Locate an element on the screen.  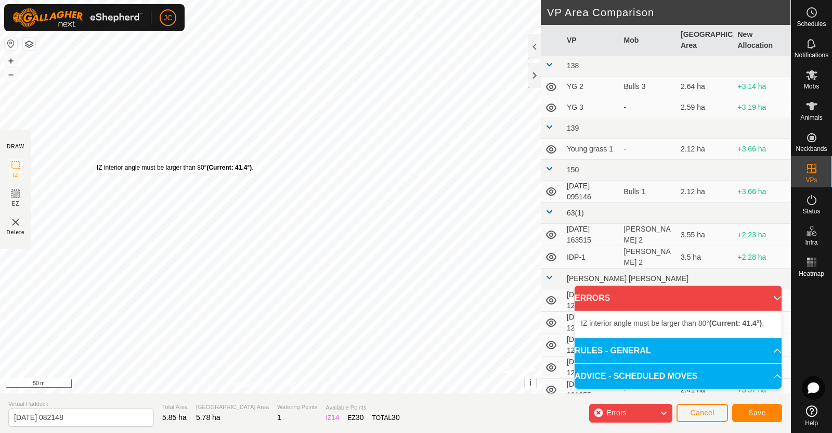
span: 1 is located at coordinates (279, 417).